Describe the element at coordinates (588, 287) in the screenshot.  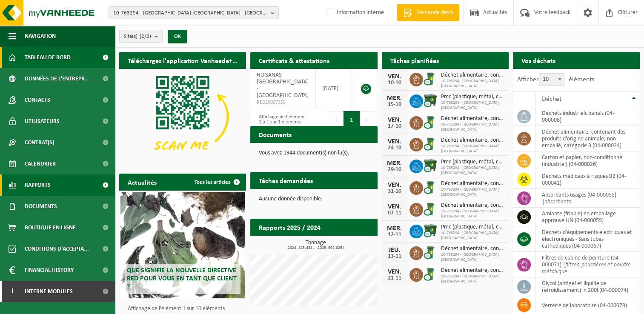
I see `td: glycol (antigel et liquide de refroidissement) in 200l (04-000074)` at that location.